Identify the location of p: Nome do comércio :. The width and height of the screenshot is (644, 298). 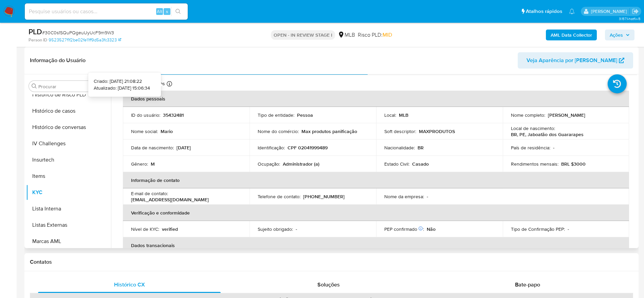
(278, 131).